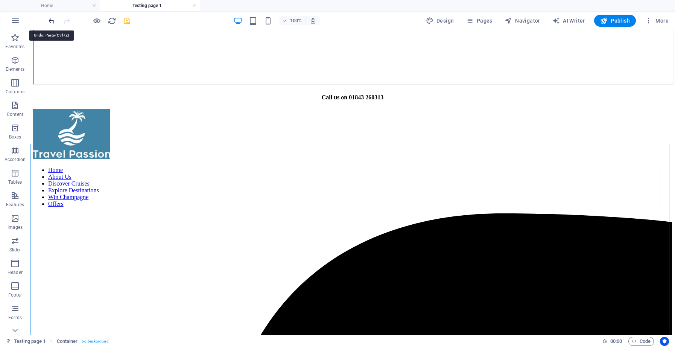 This screenshot has width=675, height=347. I want to click on nav: breadcrumb, so click(83, 341).